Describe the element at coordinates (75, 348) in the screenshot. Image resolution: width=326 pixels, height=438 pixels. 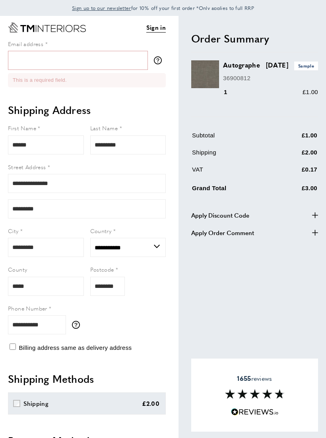
I see `span: Billing address same as delivery address` at that location.